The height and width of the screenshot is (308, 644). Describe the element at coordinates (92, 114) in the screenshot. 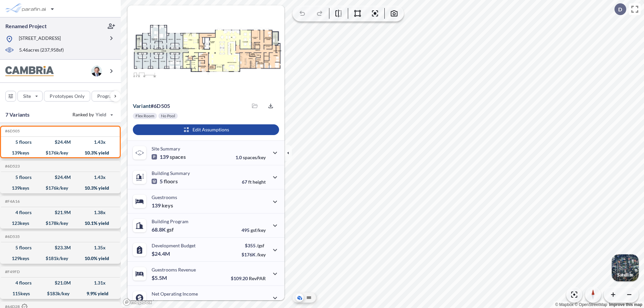

I see `button: Ranked by Yield` at that location.